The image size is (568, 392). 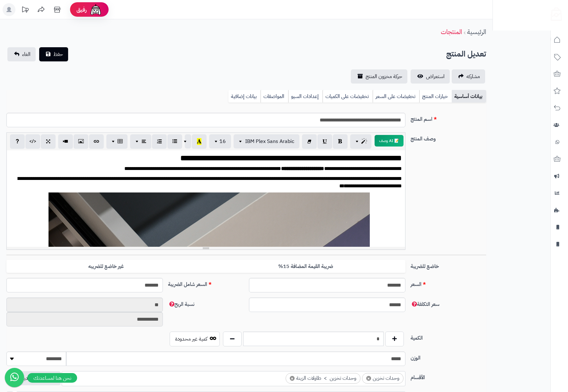 I want to click on a: حركة مخزون المنتج, so click(x=379, y=76).